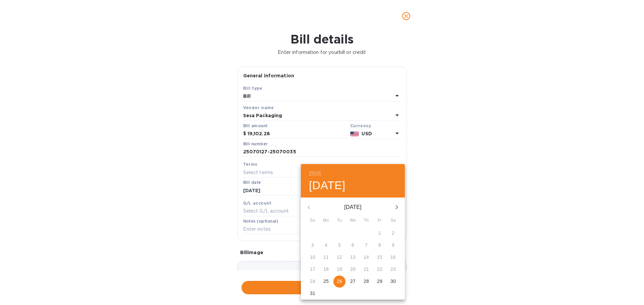  I want to click on p: 31, so click(312, 294).